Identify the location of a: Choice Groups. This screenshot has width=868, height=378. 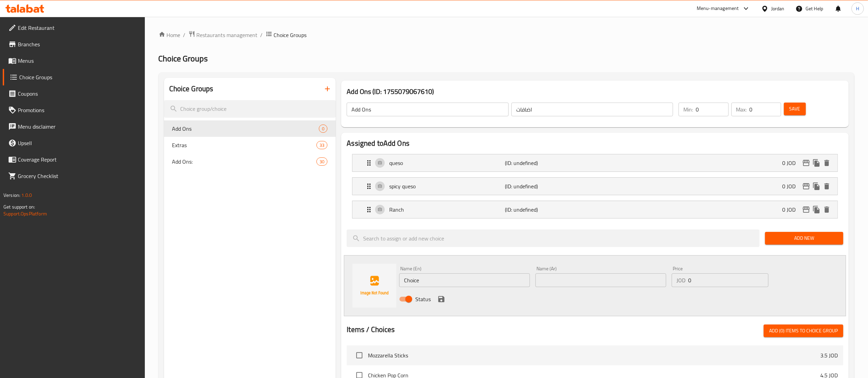
(74, 77).